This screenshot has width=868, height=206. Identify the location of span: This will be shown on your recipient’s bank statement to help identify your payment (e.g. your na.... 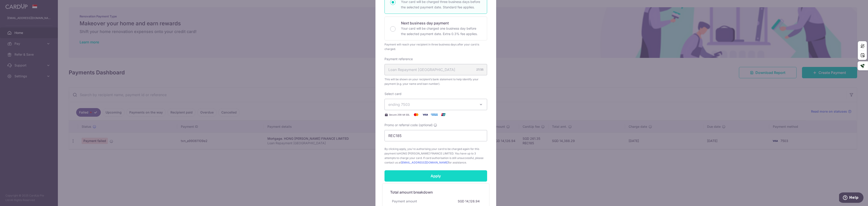
(436, 81).